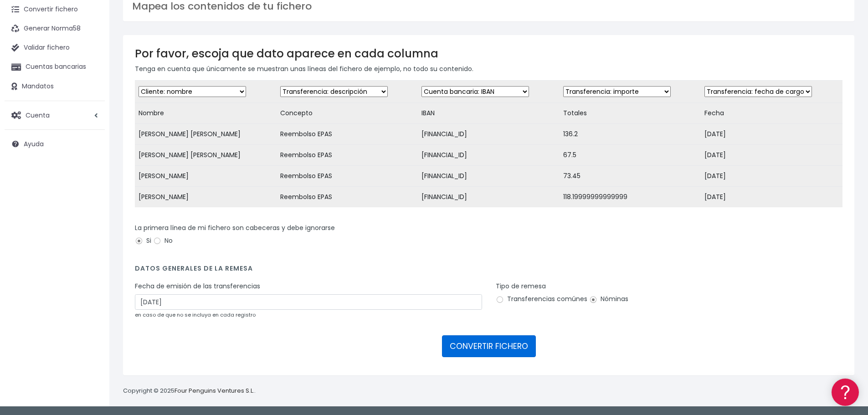  Describe the element at coordinates (609, 299) in the screenshot. I see `label: Nóminas` at that location.